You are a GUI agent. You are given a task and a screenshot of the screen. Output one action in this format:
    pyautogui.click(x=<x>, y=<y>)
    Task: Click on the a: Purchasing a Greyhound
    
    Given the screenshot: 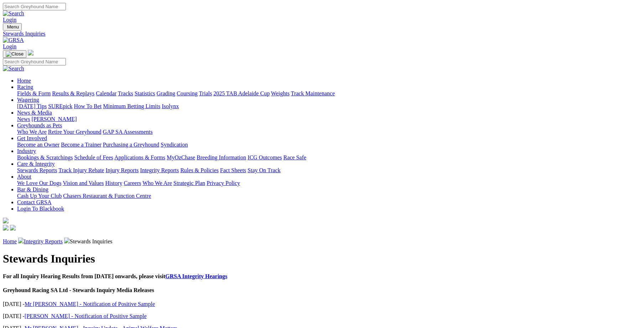 What is the action you would take?
    pyautogui.click(x=131, y=145)
    